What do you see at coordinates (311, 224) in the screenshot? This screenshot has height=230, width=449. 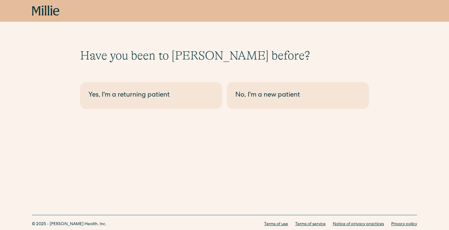 I see `a: Terms of service` at bounding box center [311, 224].